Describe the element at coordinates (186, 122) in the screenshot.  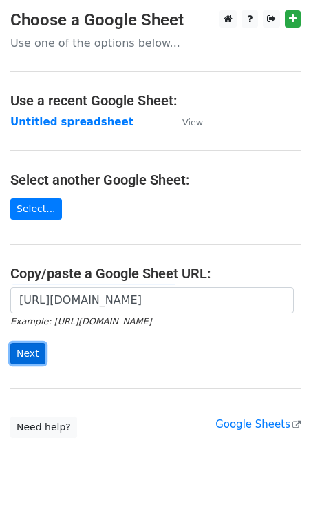
I see `a: View` at that location.